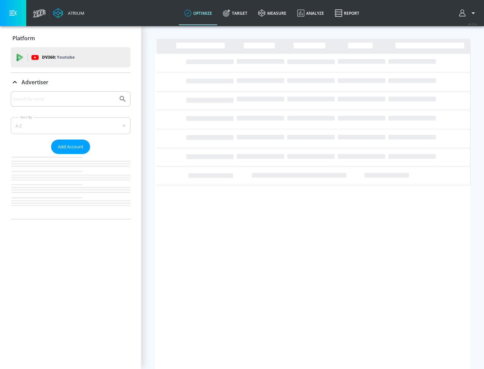  Describe the element at coordinates (71, 126) in the screenshot. I see `div: A-Z` at that location.